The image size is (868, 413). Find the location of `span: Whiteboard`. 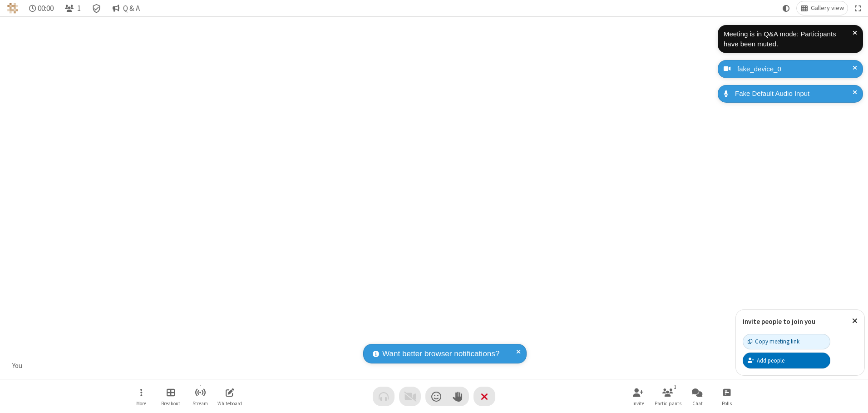

span: Whiteboard is located at coordinates (230, 403).